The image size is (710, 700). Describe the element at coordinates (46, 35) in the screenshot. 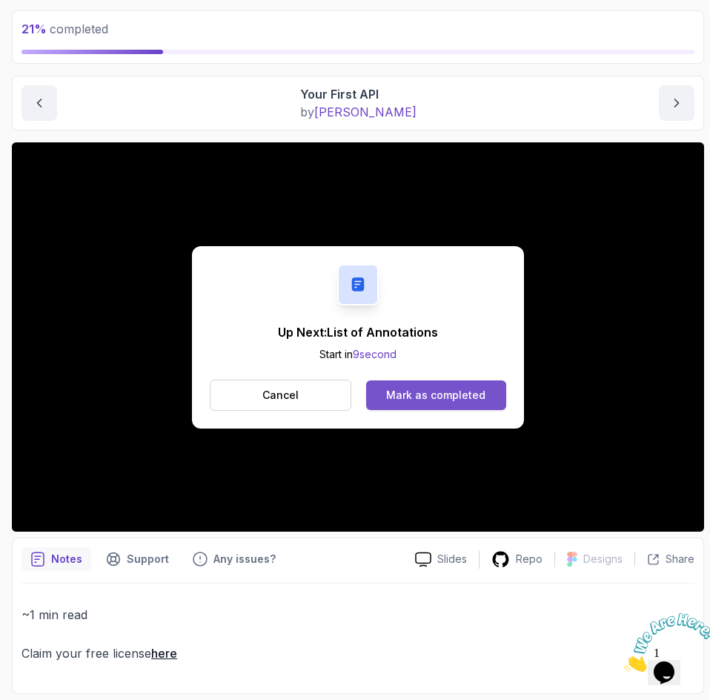

I see `div: CloseChat attention grabber` at that location.